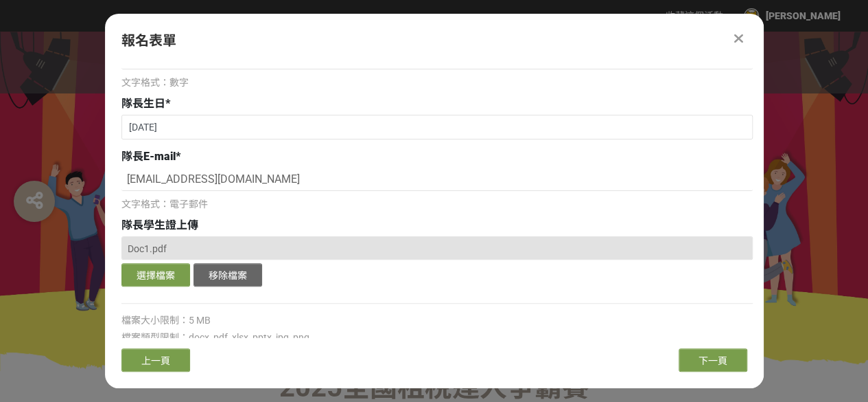  I want to click on span: 文字格式：數字, so click(155, 82).